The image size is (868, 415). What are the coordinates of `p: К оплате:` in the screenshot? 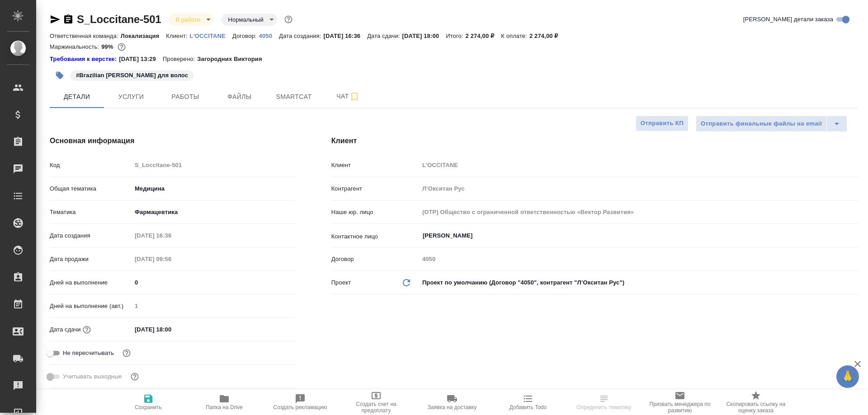 It's located at (515, 36).